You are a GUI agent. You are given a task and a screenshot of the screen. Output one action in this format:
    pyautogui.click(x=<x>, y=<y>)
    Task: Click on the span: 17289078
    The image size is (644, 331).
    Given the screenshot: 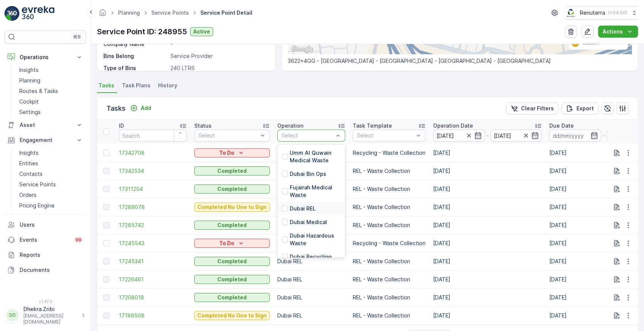 What is the action you would take?
    pyautogui.click(x=153, y=207)
    